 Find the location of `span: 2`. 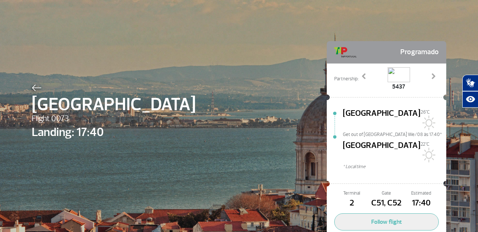

span: 2 is located at coordinates (352, 203).